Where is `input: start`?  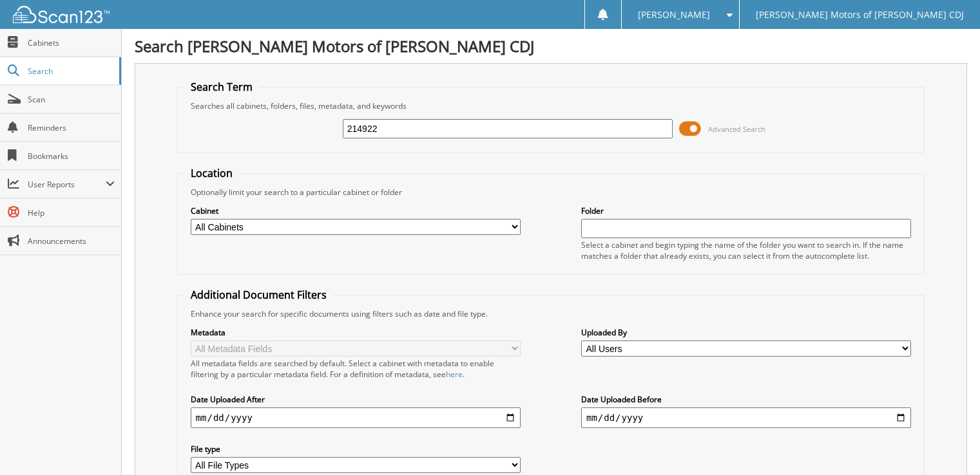
input: start is located at coordinates (356, 418).